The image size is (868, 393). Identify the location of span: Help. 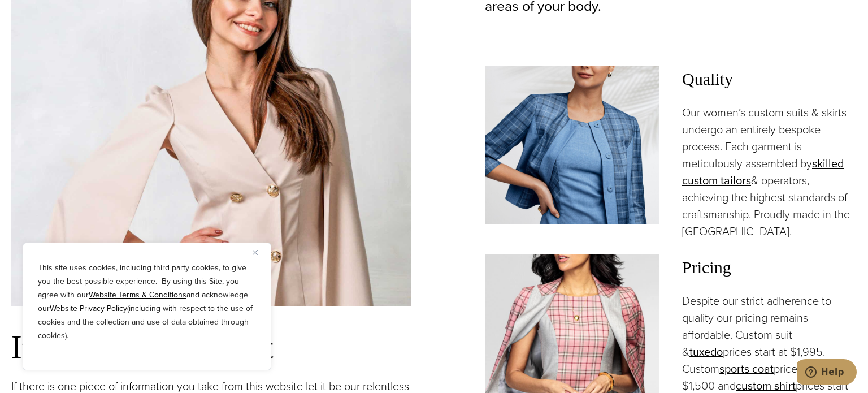
(36, 13).